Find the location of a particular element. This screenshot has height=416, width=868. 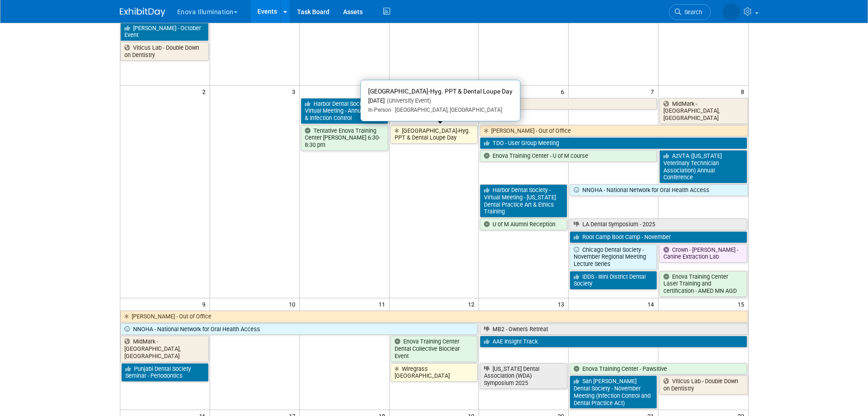

span: 13 is located at coordinates (562, 304).